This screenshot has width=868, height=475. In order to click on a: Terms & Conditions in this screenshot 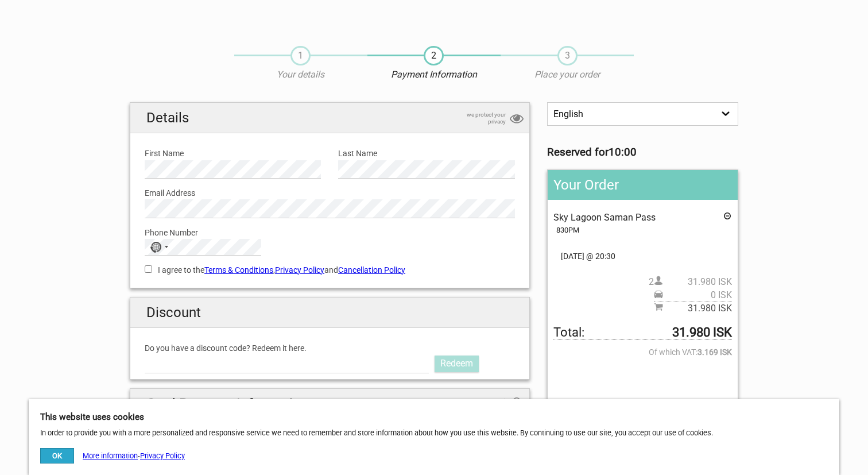, I will do `click(239, 270)`.